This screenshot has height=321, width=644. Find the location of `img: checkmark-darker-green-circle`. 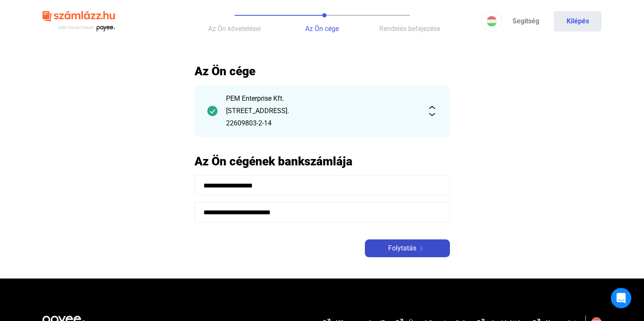

img: checkmark-darker-green-circle is located at coordinates (213, 111).